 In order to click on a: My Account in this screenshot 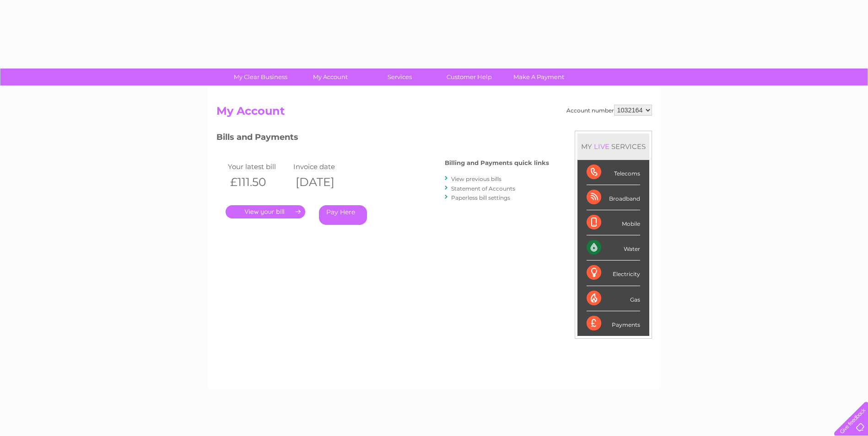, I will do `click(330, 77)`.